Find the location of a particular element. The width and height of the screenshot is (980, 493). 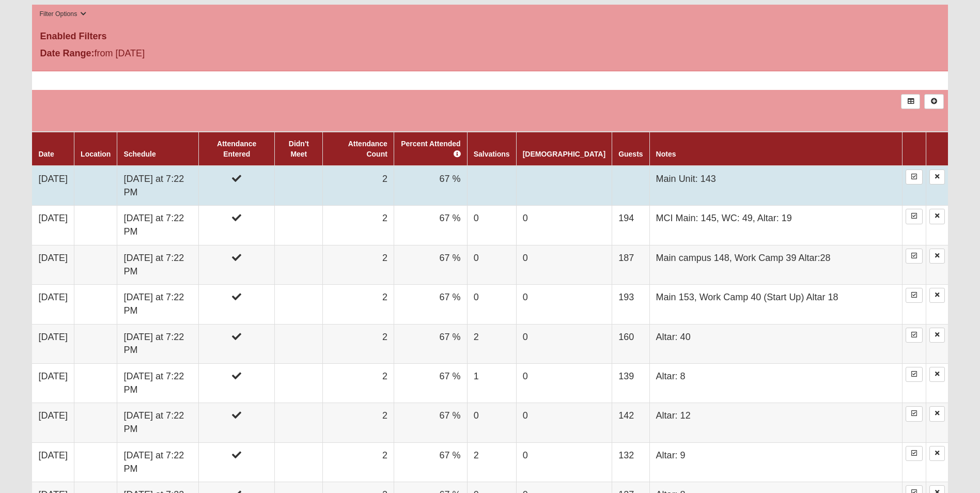

th: Guests is located at coordinates (631, 149).